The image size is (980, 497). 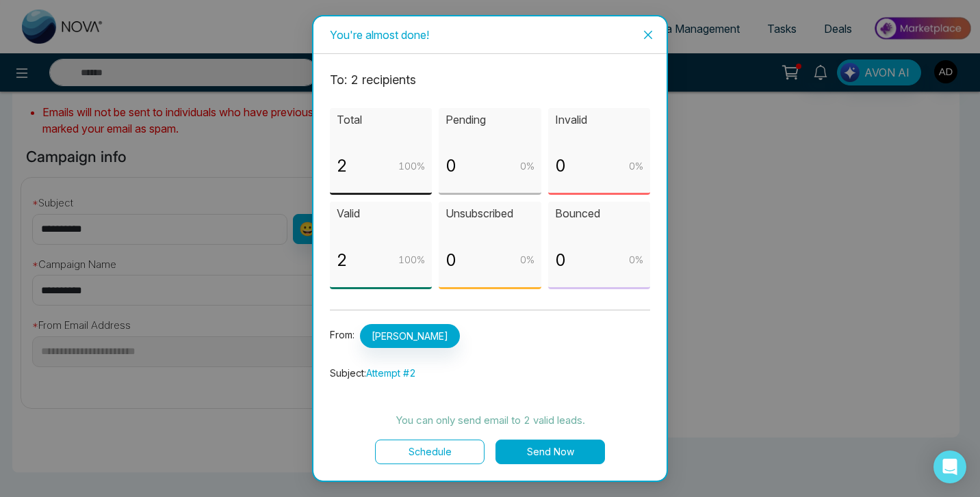 What do you see at coordinates (490, 373) in the screenshot?
I see `p: Subject:` at bounding box center [490, 373].